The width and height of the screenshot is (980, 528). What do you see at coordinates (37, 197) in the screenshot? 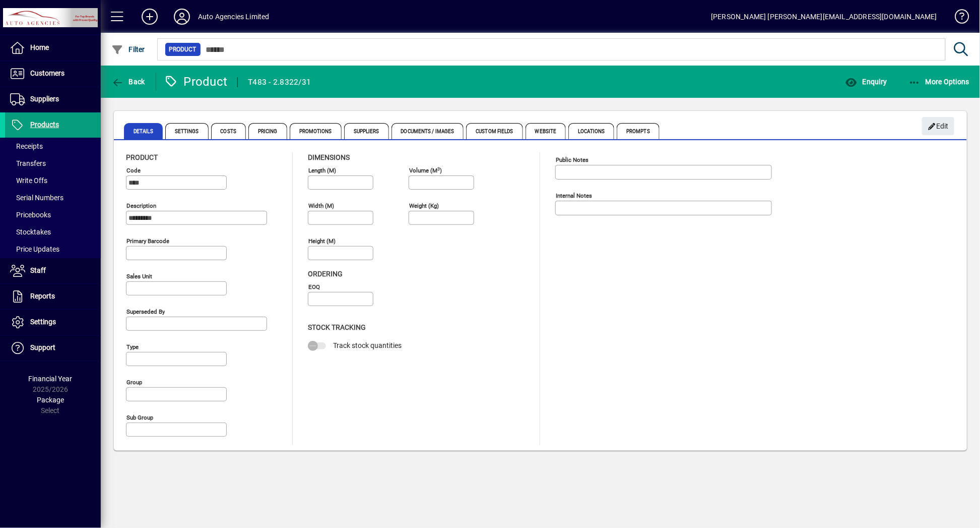
I see `span: Serial Numbers` at bounding box center [37, 197].